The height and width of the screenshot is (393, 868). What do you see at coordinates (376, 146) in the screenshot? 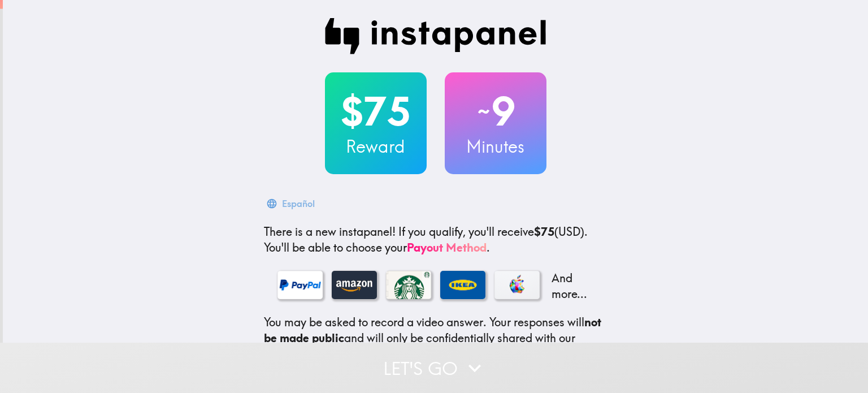
I see `h3: Reward` at bounding box center [376, 146].